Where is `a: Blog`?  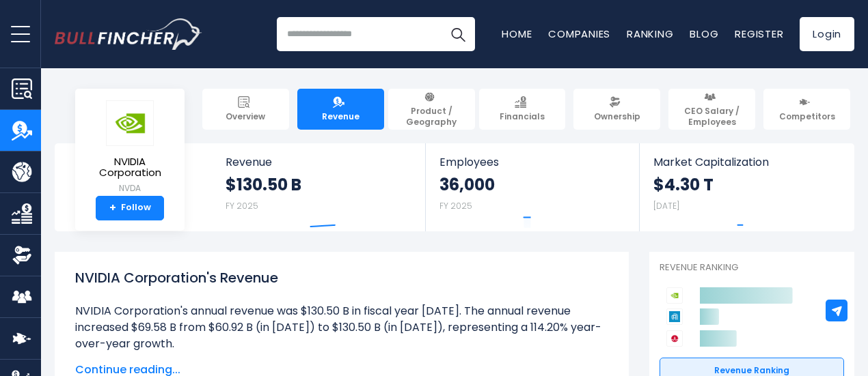
a: Blog is located at coordinates (704, 33).